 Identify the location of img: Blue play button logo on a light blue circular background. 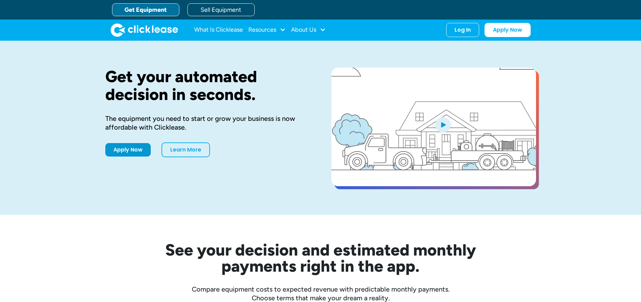
(443, 125).